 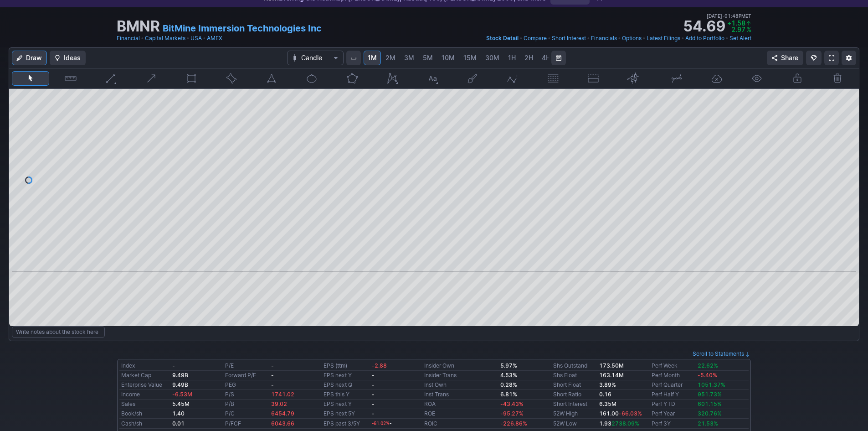 What do you see at coordinates (831, 58) in the screenshot?
I see `a: Fullscreen` at bounding box center [831, 58].